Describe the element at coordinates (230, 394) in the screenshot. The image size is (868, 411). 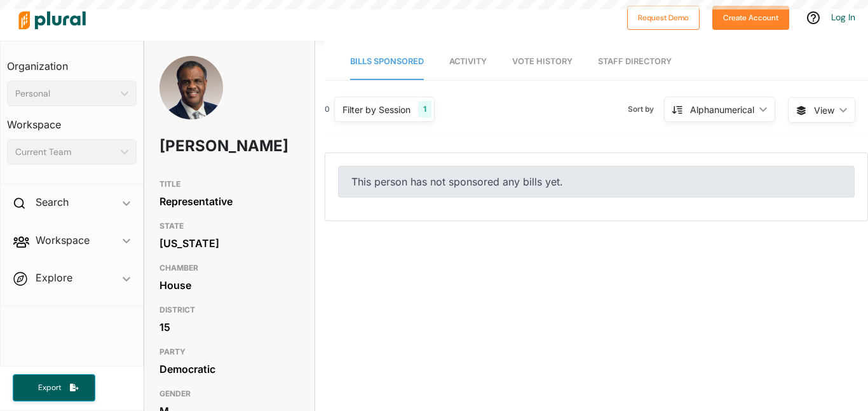
I see `h3: GENDER` at that location.